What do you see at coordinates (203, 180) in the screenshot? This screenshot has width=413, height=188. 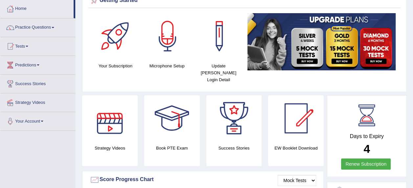 I see `div: Score Progress Chart` at bounding box center [203, 180].